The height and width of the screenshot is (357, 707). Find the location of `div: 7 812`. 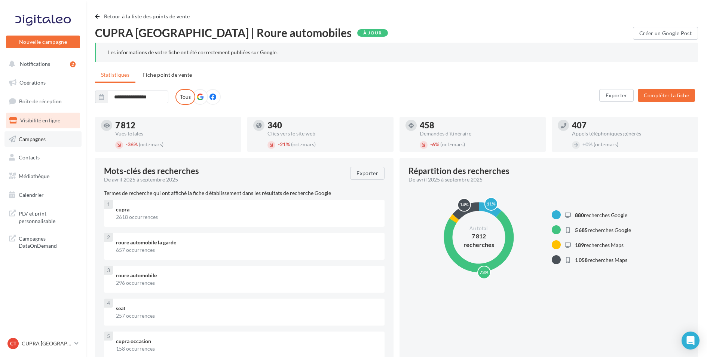

div: 7 812 is located at coordinates (175, 125).